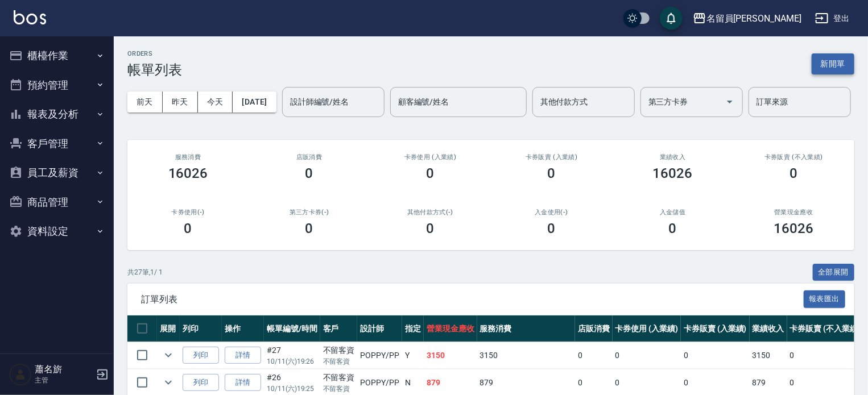  Describe the element at coordinates (526, 329) in the screenshot. I see `th: 服務消費` at that location.